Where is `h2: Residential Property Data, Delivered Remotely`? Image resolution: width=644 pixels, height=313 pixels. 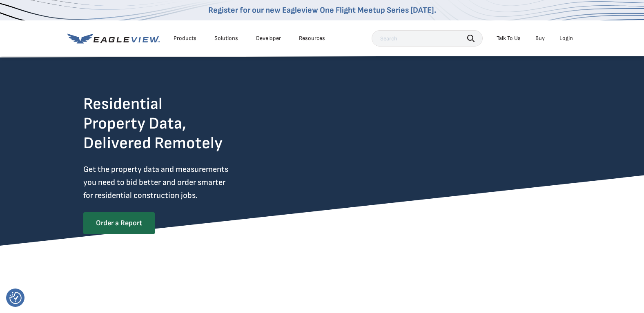
h2: Residential Property Data, Delivered Remotely is located at coordinates (153, 123).